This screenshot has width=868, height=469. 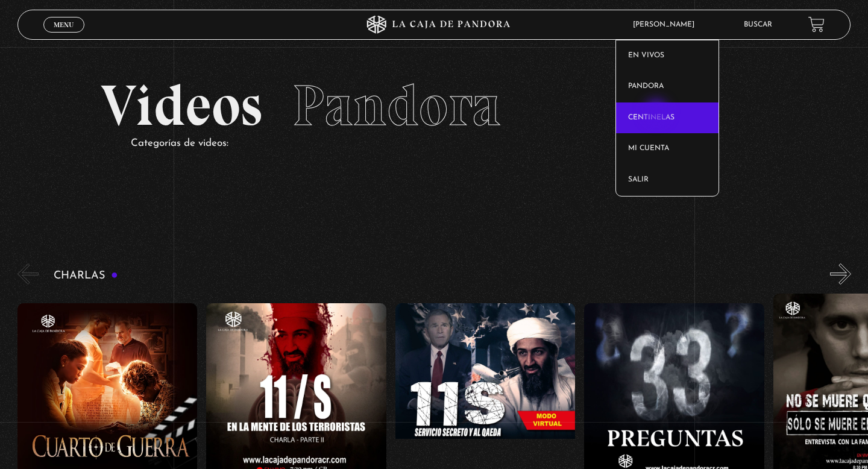 I want to click on h2: Videos, so click(x=434, y=105).